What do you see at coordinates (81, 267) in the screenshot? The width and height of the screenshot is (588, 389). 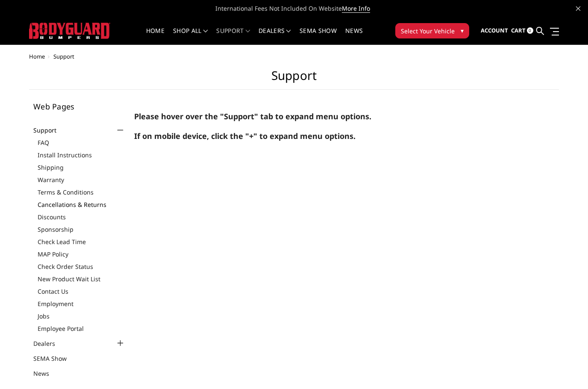 I see `a: Check Order Status` at bounding box center [81, 267].